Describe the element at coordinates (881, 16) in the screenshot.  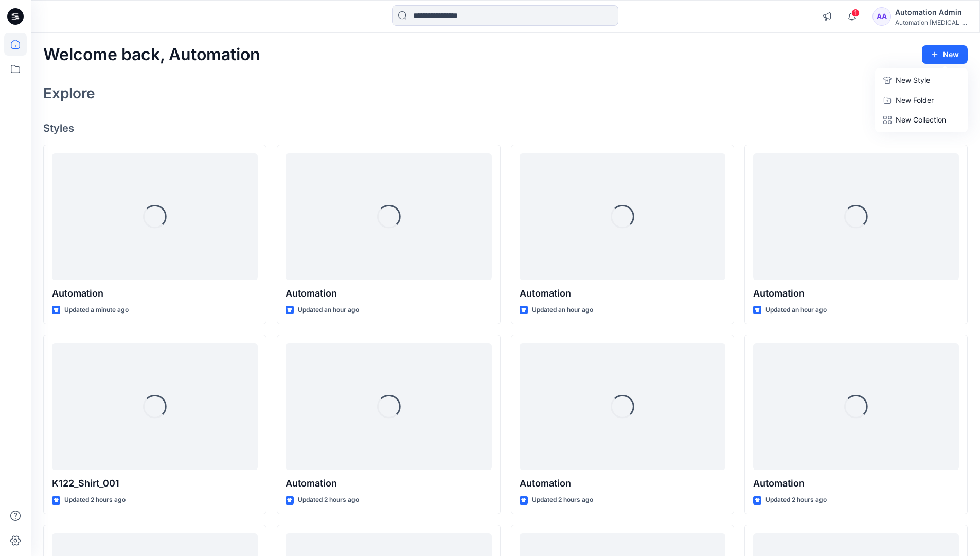
I see `div: AA` at that location.